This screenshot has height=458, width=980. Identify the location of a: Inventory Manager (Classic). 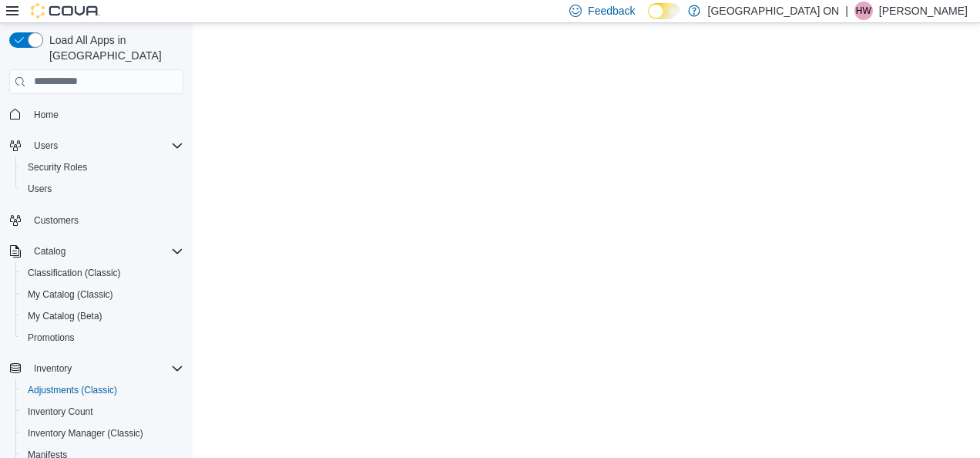
(85, 433).